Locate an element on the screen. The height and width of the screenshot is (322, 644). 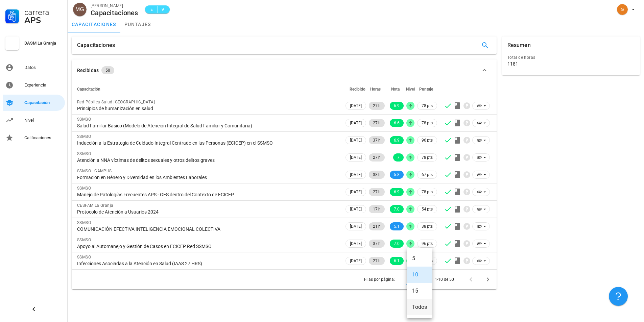
div: Principios de humanización en salud is located at coordinates (208, 108).